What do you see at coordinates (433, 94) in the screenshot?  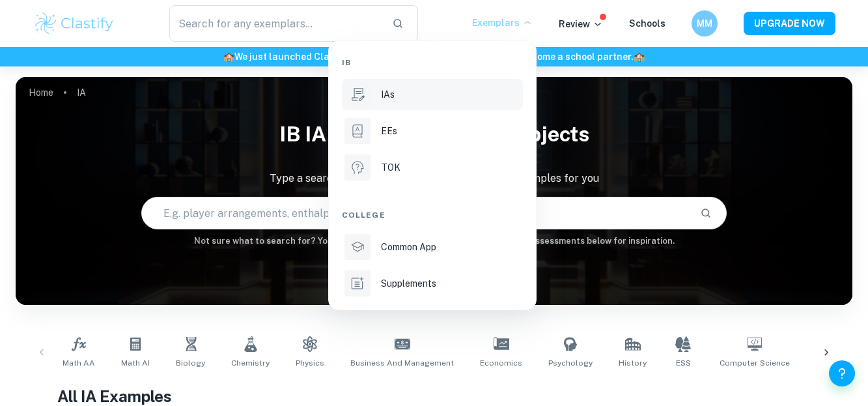 I see `a: IAs` at bounding box center [433, 94].